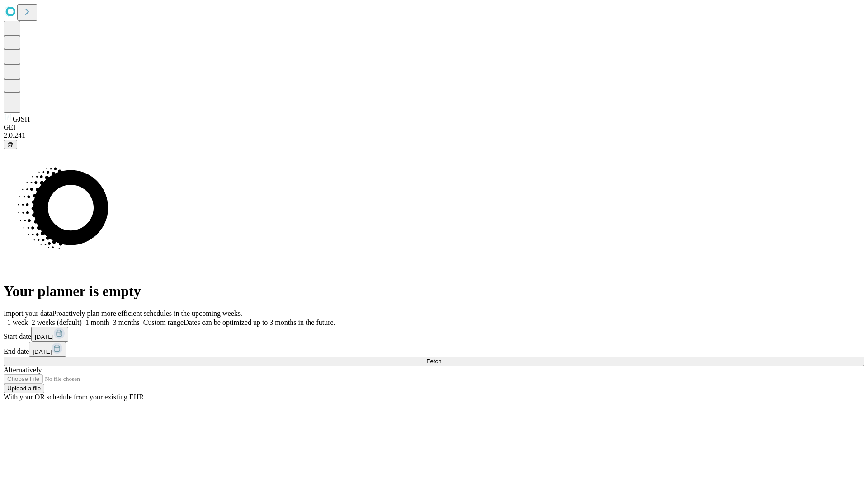 The width and height of the screenshot is (868, 488). What do you see at coordinates (163, 322) in the screenshot?
I see `span: Custom range` at bounding box center [163, 322].